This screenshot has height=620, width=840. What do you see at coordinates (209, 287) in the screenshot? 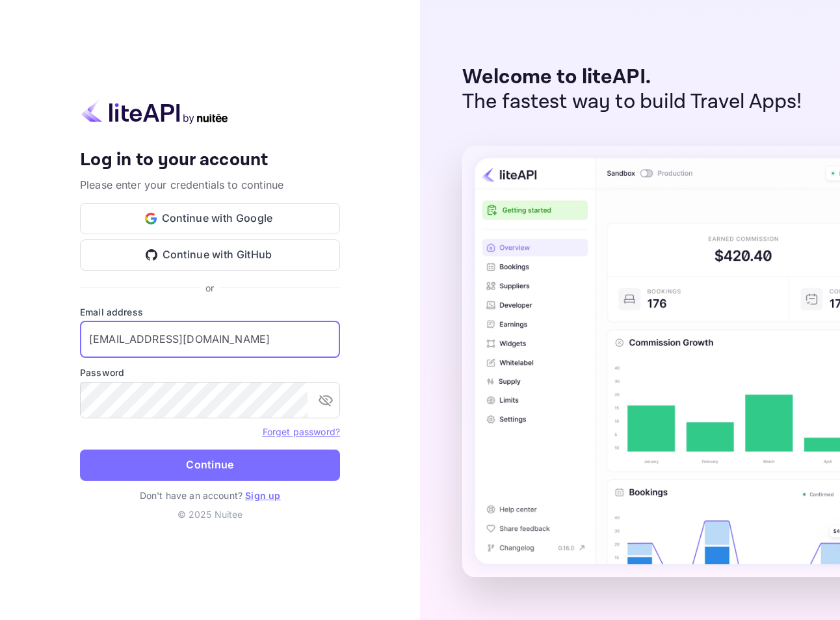
I see `p: or` at bounding box center [209, 287].